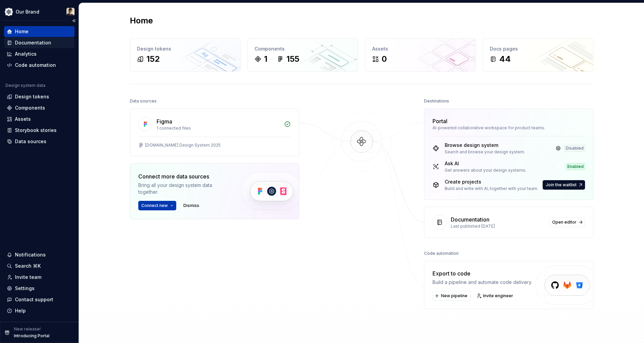 This screenshot has width=644, height=343. Describe the element at coordinates (440, 121) in the screenshot. I see `div: Portal` at that location.